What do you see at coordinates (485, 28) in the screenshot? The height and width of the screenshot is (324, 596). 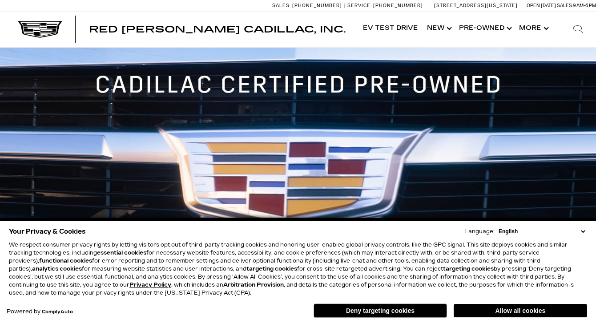 I see `a: Pre-Owned` at bounding box center [485, 28].